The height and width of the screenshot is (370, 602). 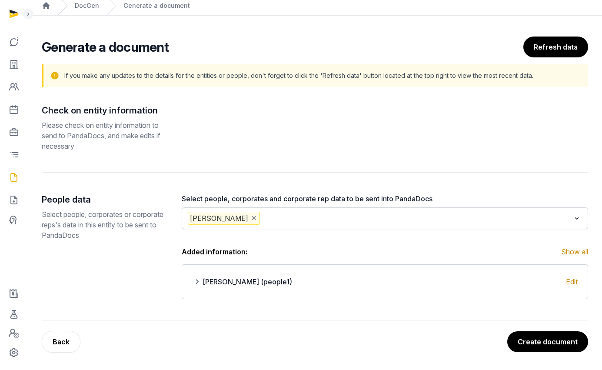 What do you see at coordinates (299, 76) in the screenshot?
I see `p: If you make any updates to the details for the entities or people, don't forget to click the 'Ref...` at bounding box center [299, 76].